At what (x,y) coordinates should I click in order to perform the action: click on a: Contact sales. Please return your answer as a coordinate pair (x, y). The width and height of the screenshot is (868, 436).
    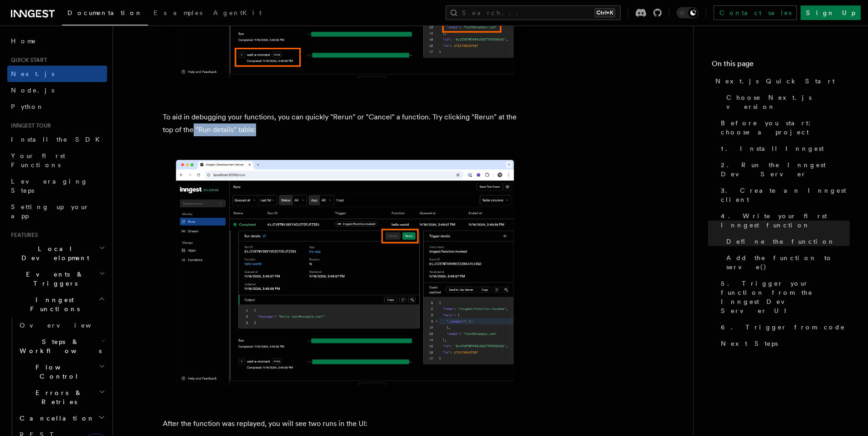
    Looking at the image, I should click on (755, 13).